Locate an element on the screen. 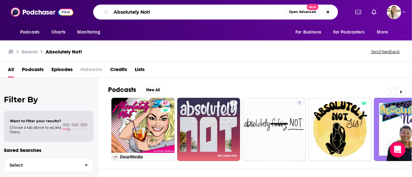 The width and height of the screenshot is (412, 177). button: Send feedback is located at coordinates (386, 52).